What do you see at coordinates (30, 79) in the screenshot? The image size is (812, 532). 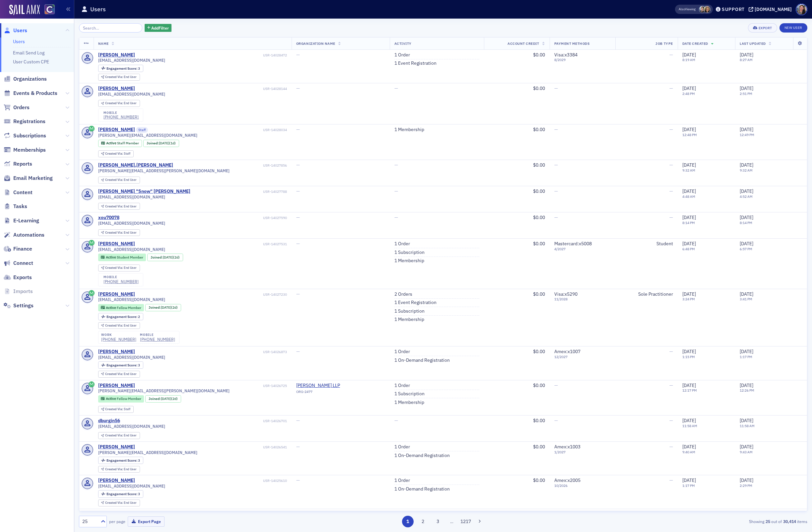 I see `span: Organizations` at bounding box center [30, 79].